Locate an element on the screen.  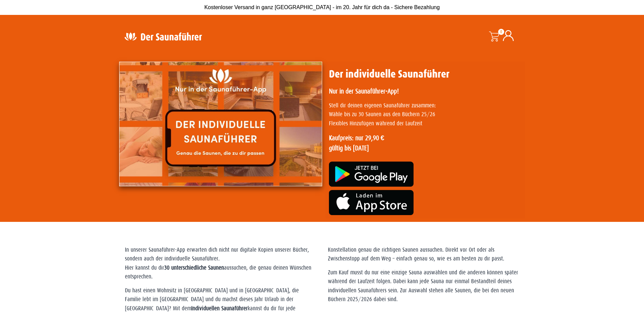
p: Zum Kauf musst du nur eine einzige Sauna auswählen und die anderen können später während der Lauf... is located at coordinates (423, 286).